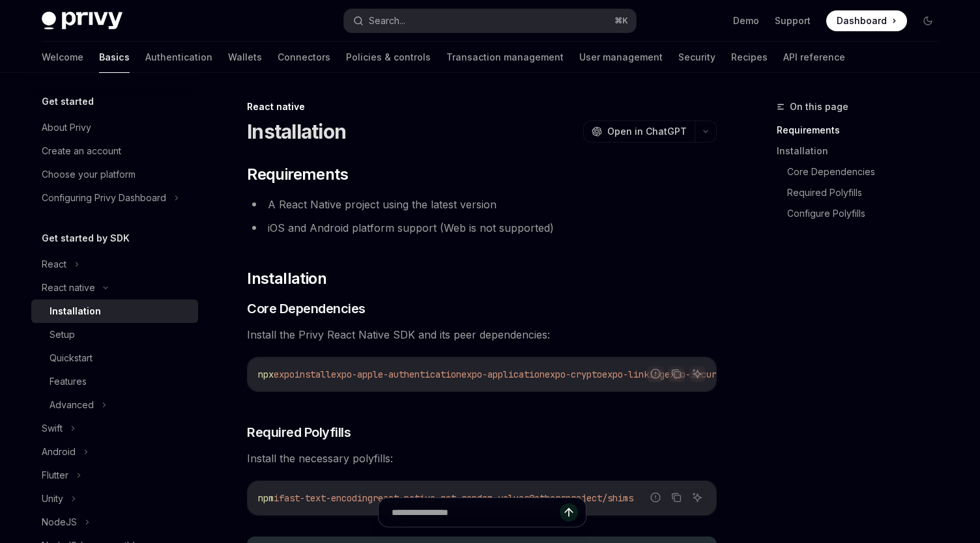  I want to click on a: Choose your platform, so click(114, 175).